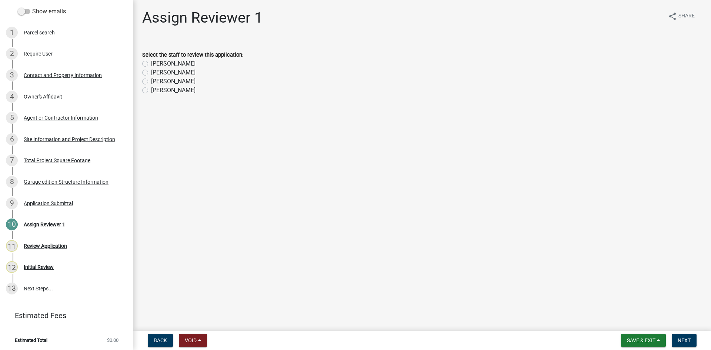  What do you see at coordinates (643, 340) in the screenshot?
I see `button: Save & Exit` at bounding box center [643, 340].